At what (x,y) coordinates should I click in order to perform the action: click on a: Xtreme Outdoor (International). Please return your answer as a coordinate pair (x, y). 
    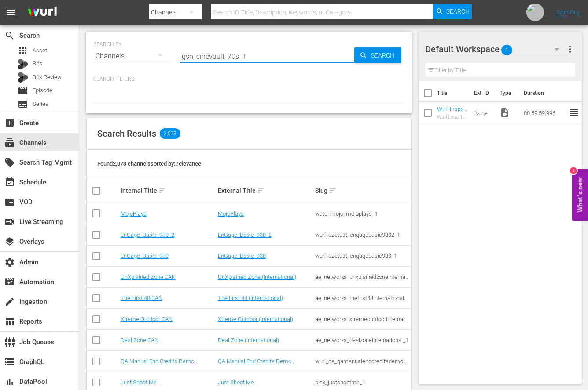
    Looking at the image, I should click on (255, 319).